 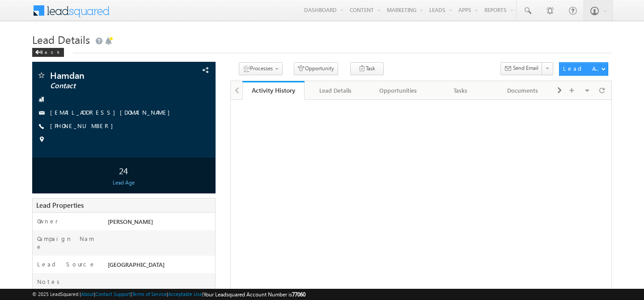 What do you see at coordinates (315, 68) in the screenshot?
I see `button: Opportunity` at bounding box center [315, 68].